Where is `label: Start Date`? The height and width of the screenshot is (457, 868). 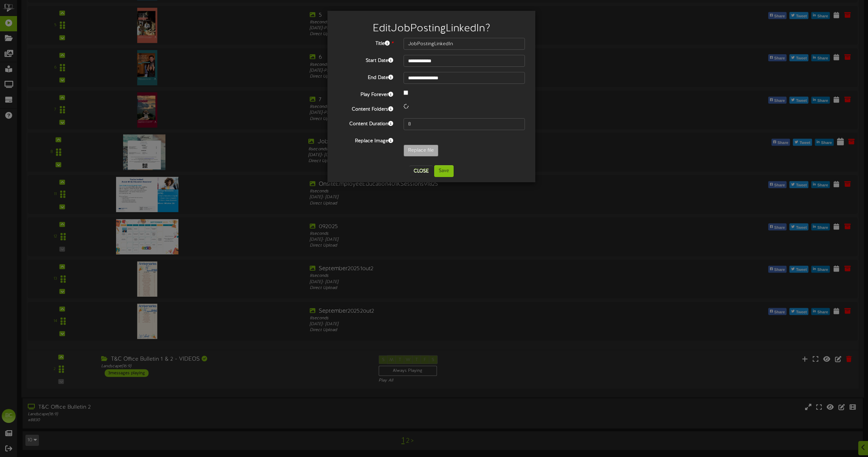
label: Start Date is located at coordinates (365, 60).